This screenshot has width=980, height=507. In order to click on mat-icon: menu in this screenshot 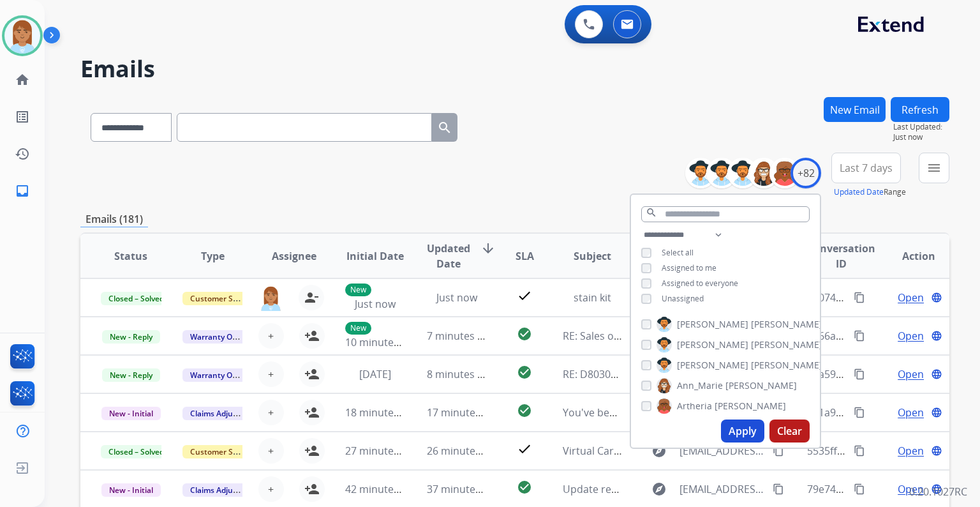, I will do `click(933, 168)`.